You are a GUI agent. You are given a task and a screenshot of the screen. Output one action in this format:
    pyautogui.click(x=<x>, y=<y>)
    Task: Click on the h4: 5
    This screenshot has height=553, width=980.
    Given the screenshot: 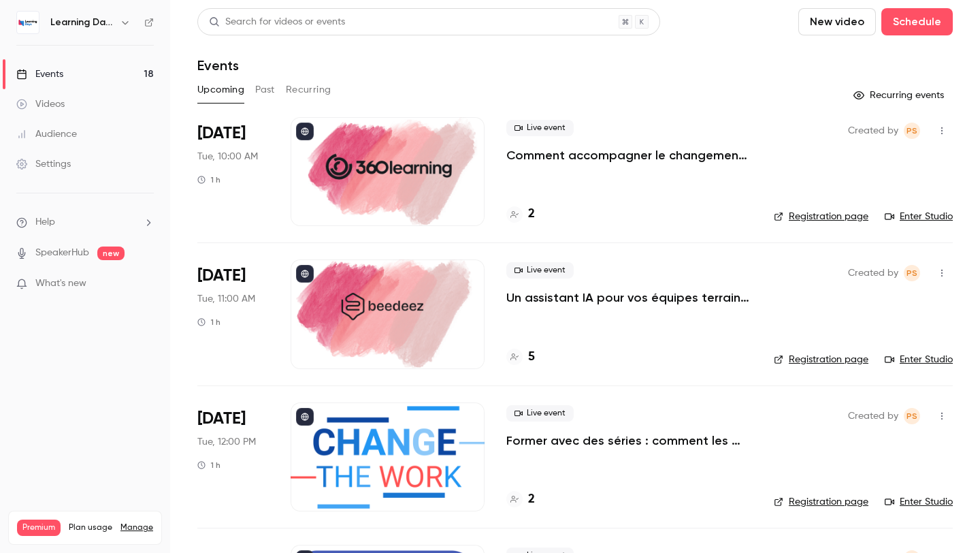 What is the action you would take?
    pyautogui.click(x=532, y=357)
    